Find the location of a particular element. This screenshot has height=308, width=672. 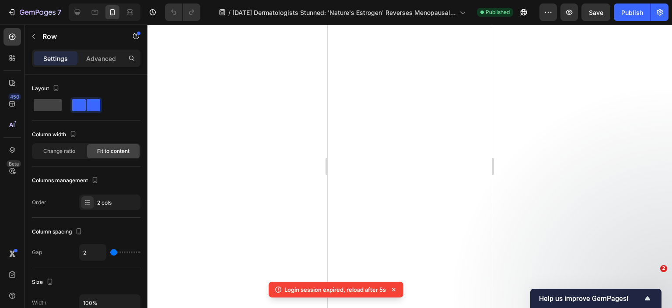

p: Settings is located at coordinates (56, 58).